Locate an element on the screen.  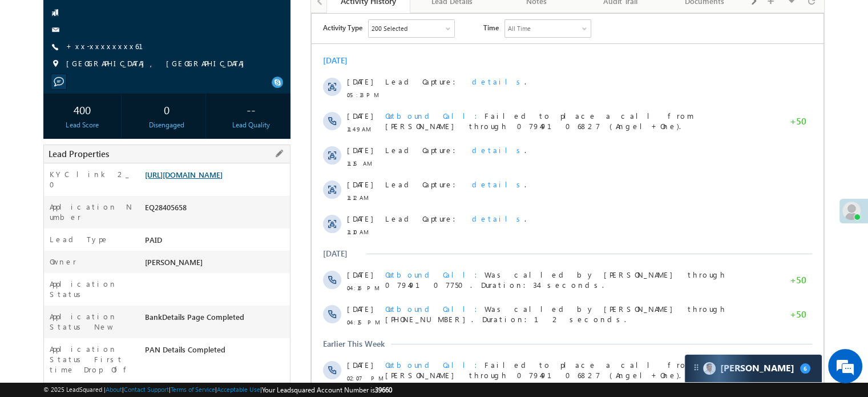
span: Activity Type is located at coordinates (32, 15).